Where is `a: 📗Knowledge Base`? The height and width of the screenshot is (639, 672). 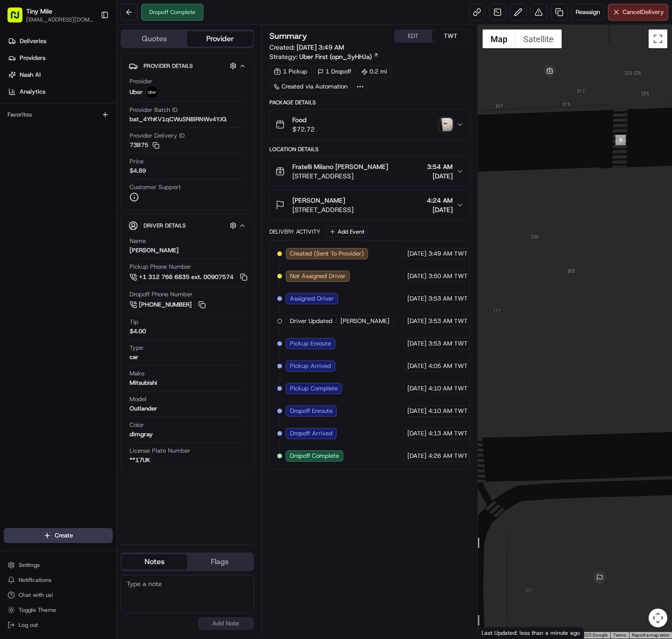 a: 📗Knowledge Base is located at coordinates (40, 141).